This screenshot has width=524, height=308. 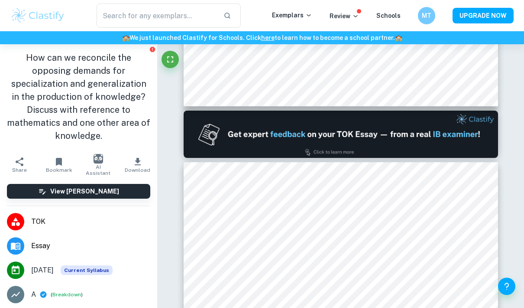 What do you see at coordinates (341, 134) in the screenshot?
I see `img: Ad` at bounding box center [341, 134].